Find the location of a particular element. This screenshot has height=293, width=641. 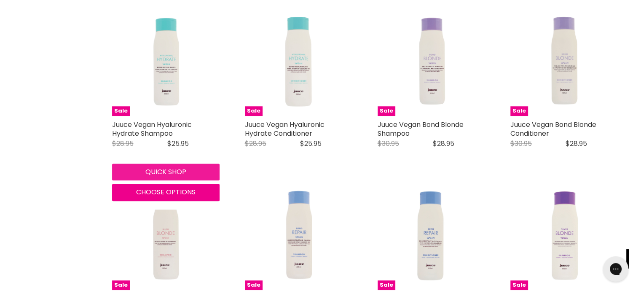

a: Juuce Vegan Blush Blonde Shampoo Sale is located at coordinates (166, 236).